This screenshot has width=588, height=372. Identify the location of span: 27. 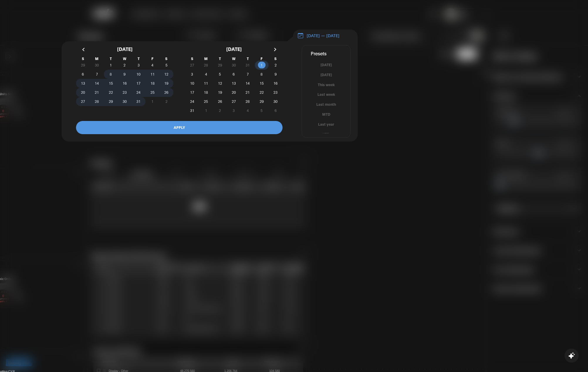
(234, 102).